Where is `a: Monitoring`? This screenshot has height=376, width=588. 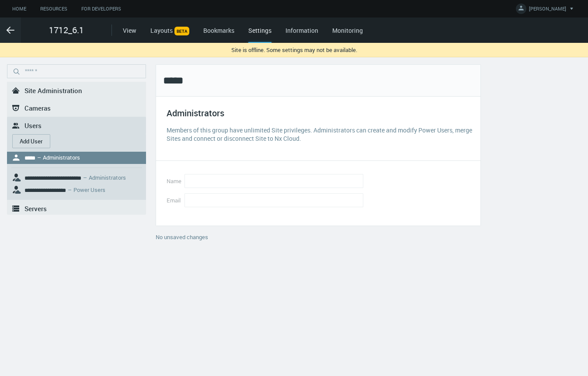
a: Monitoring is located at coordinates (348, 30).